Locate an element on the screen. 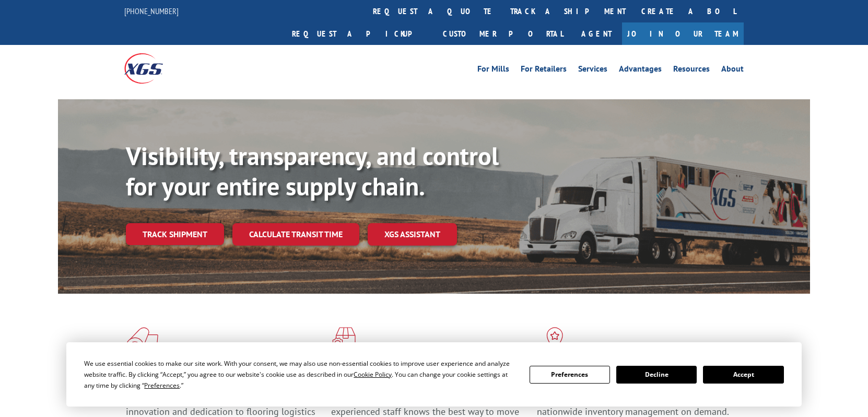 The height and width of the screenshot is (417, 868). a: Agent is located at coordinates (596, 33).